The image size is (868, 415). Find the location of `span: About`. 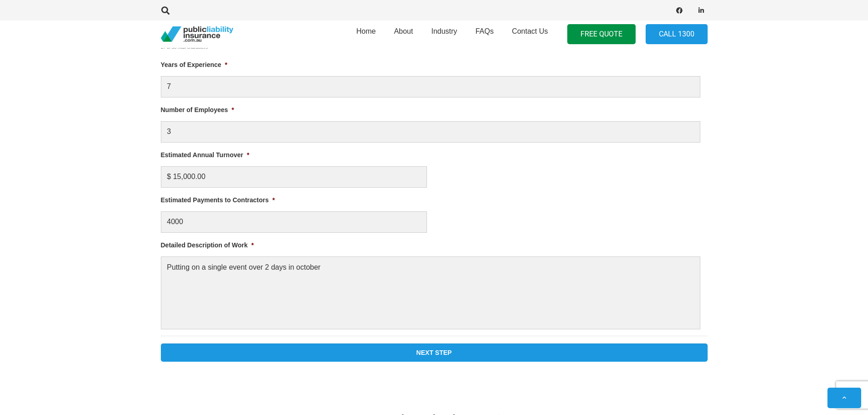

span: About is located at coordinates (404, 31).